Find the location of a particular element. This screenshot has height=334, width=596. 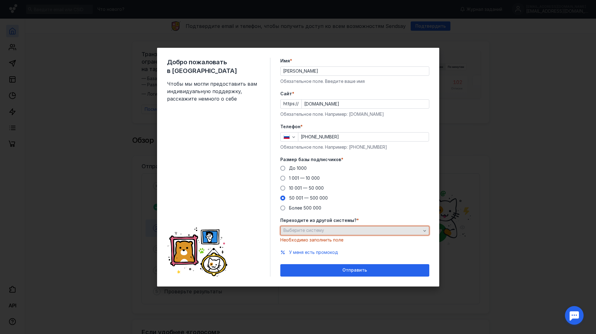

span: 50 001 — 500 000 is located at coordinates (308, 198).